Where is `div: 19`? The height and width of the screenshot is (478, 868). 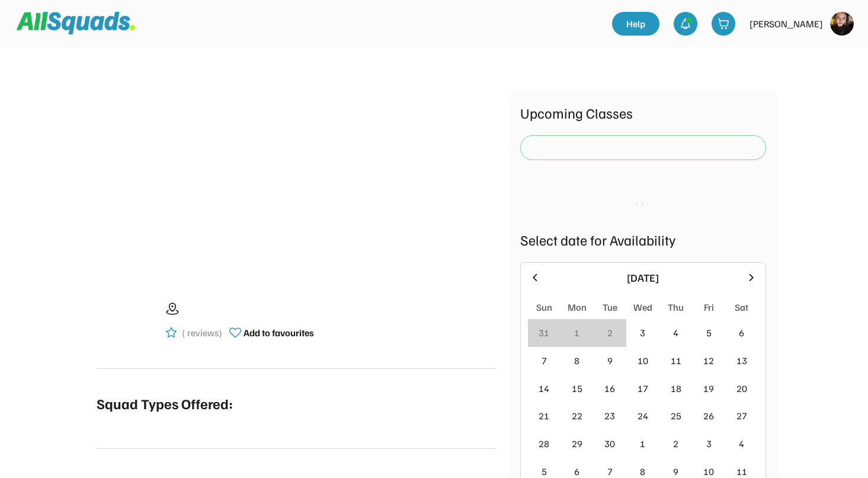 div: 19 is located at coordinates (709, 388).